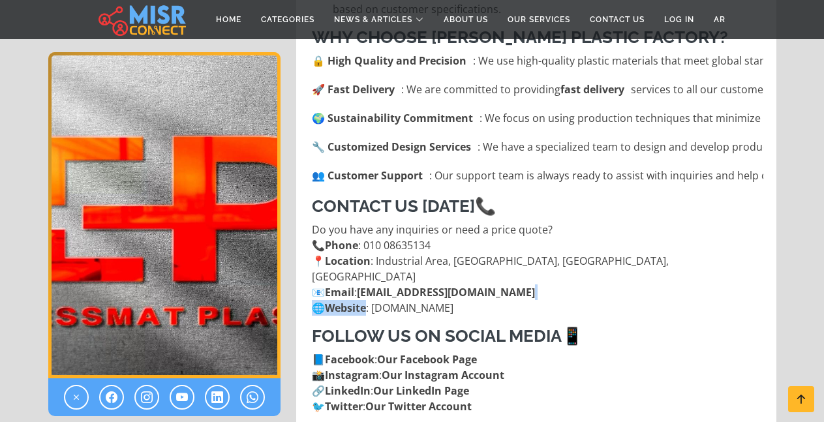 Image resolution: width=824 pixels, height=422 pixels. I want to click on strong: 👥 Customer Support, so click(367, 175).